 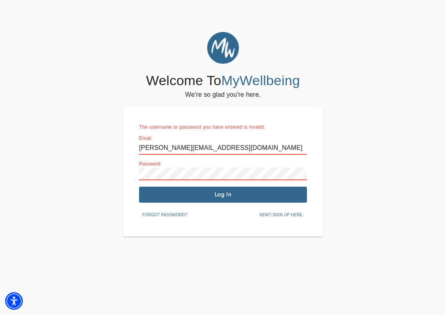 I want to click on span: The username or password you have entered is invalid., so click(x=202, y=127).